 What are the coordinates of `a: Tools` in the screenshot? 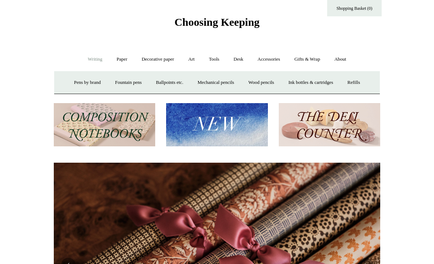 It's located at (214, 59).